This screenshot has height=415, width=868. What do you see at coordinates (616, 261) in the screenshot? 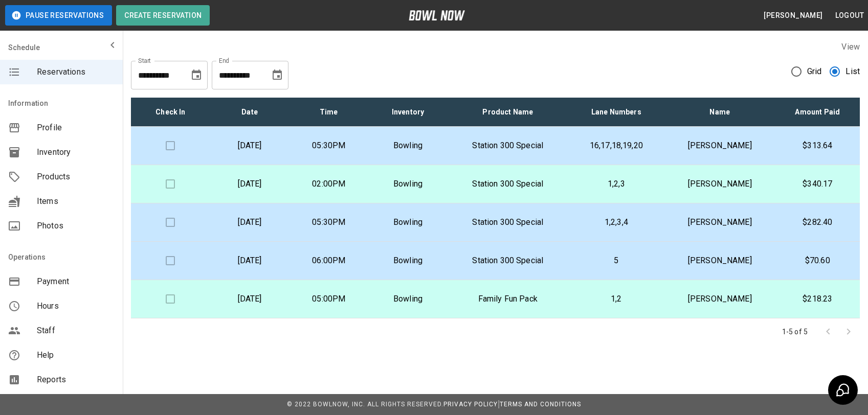
I see `p: 5` at bounding box center [616, 261].